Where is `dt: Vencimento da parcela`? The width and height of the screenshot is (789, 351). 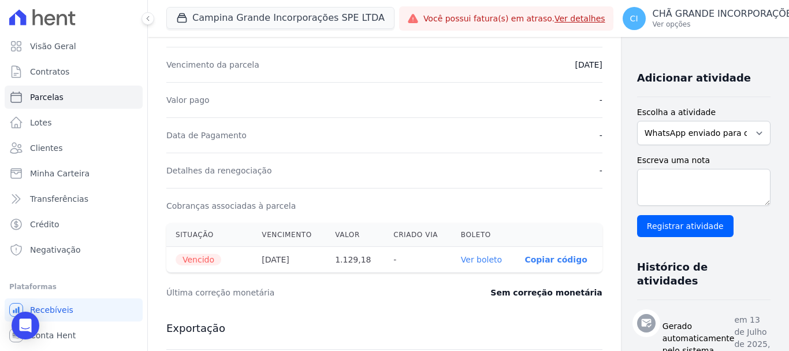
dt: Vencimento da parcela is located at coordinates (213, 65).